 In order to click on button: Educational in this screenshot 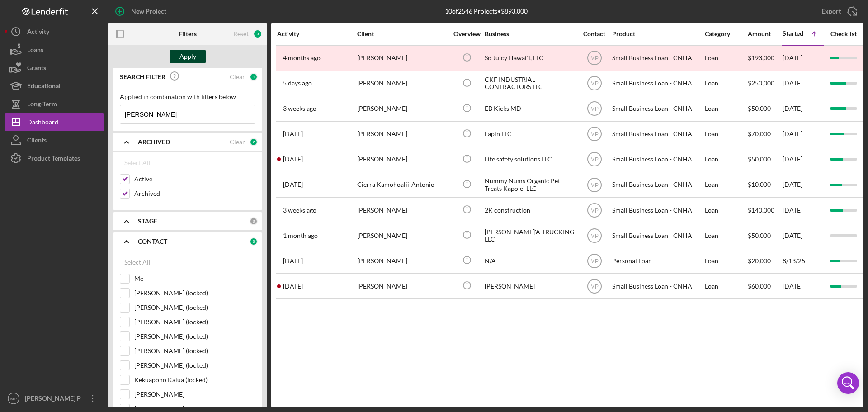, I will do `click(54, 86)`.